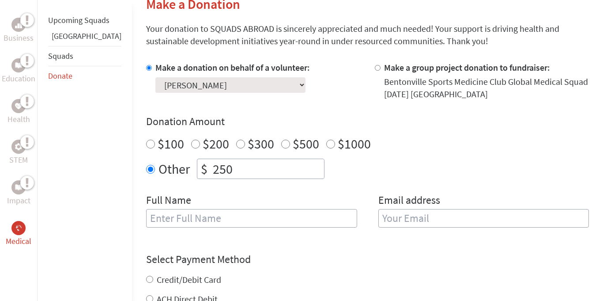 The height and width of the screenshot is (301, 603). I want to click on a: EducationEducation, so click(19, 72).